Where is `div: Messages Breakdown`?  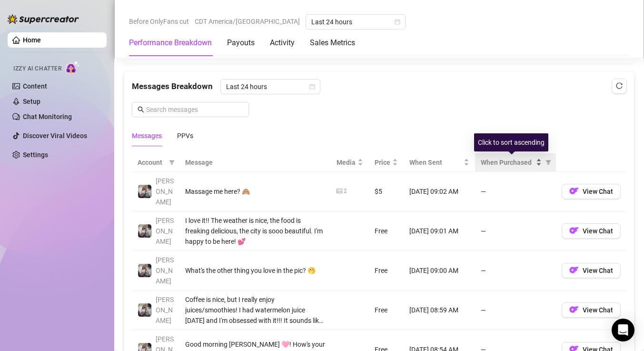
div: Messages Breakdown is located at coordinates (379, 87).